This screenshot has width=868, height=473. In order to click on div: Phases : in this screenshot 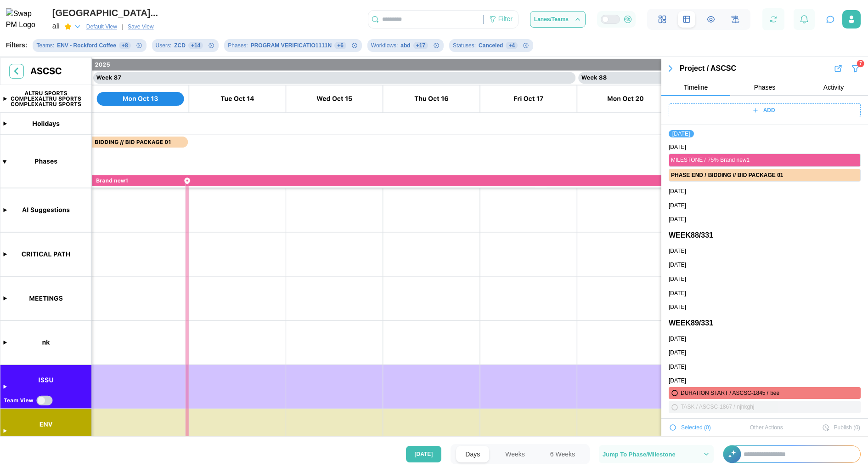, I will do `click(238, 46)`.